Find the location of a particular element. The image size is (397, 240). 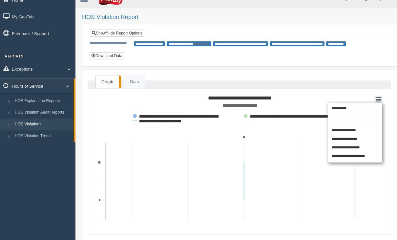

a: Data is located at coordinates (134, 82).